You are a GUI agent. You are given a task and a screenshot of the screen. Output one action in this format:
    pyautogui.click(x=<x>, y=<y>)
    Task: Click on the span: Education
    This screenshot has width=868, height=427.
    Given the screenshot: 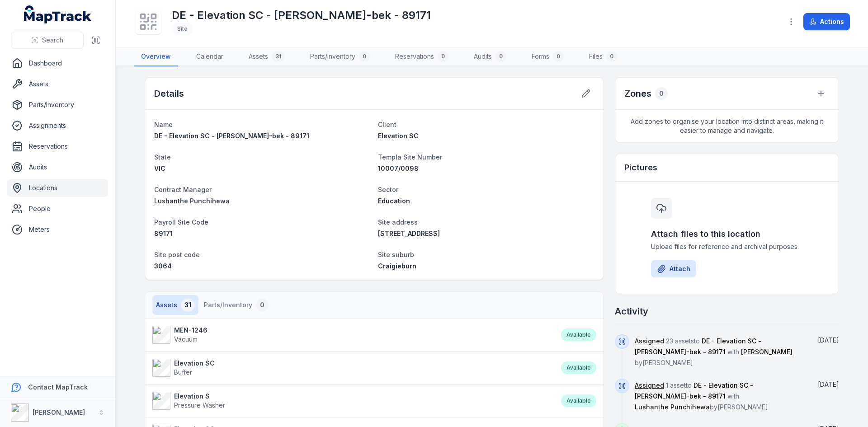 What is the action you would take?
    pyautogui.click(x=394, y=201)
    